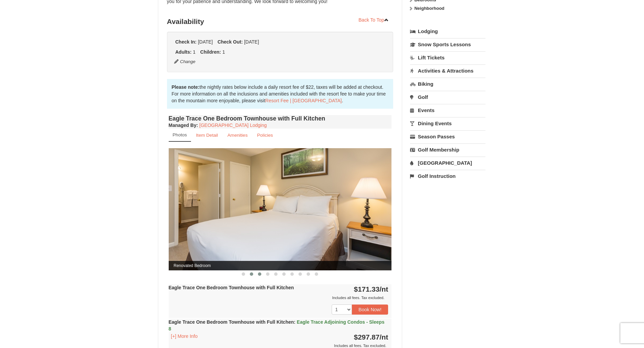 This screenshot has width=644, height=348. What do you see at coordinates (230, 42) in the screenshot?
I see `strong: Check Out:` at bounding box center [230, 42].